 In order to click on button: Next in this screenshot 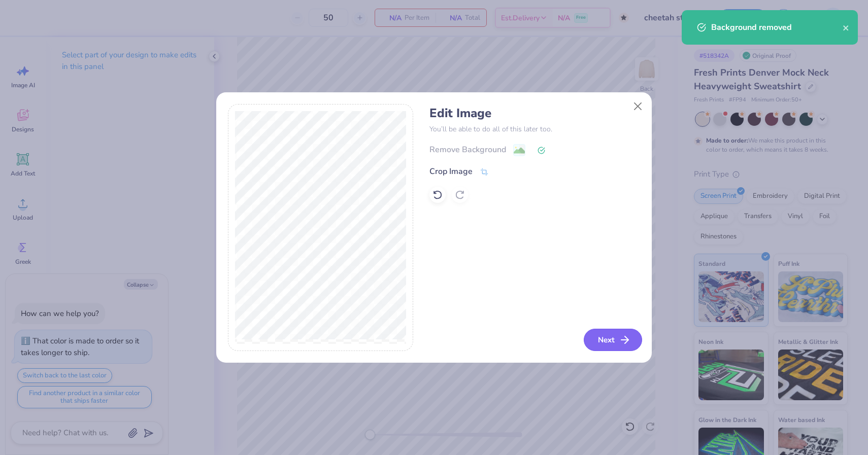, I will do `click(613, 340)`.